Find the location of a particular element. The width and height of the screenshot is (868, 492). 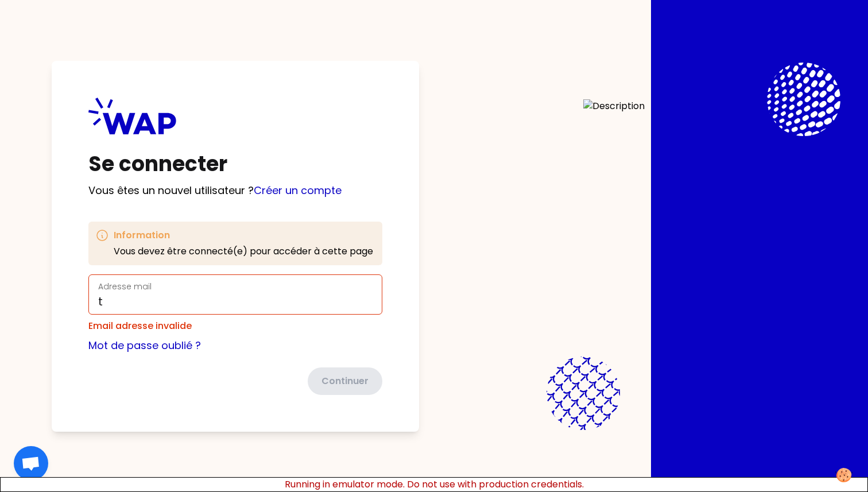

label: Adresse mail is located at coordinates (124, 286).